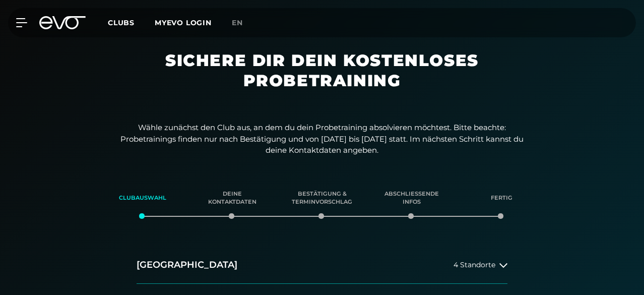 The image size is (644, 295). I want to click on span: Clubs, so click(121, 23).